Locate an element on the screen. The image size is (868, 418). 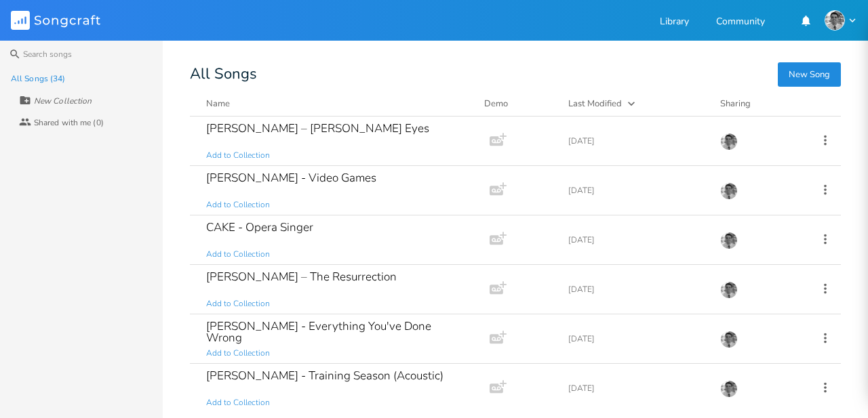
div: New Collection is located at coordinates (63, 101).